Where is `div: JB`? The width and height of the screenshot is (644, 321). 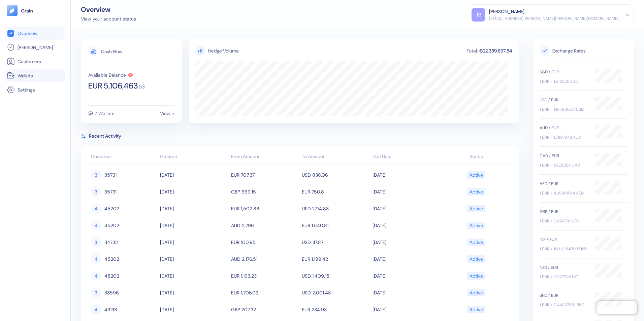 div: JB is located at coordinates (479, 15).